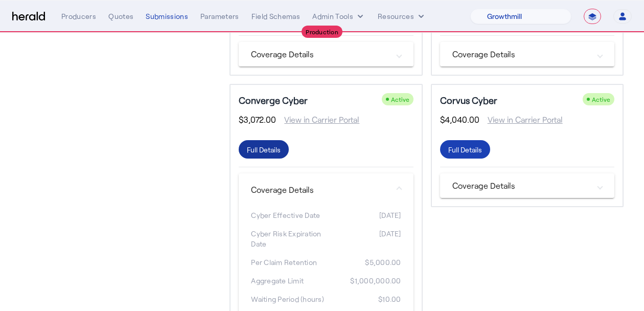  What do you see at coordinates (28, 16) in the screenshot?
I see `img: Herald Logo` at bounding box center [28, 16].